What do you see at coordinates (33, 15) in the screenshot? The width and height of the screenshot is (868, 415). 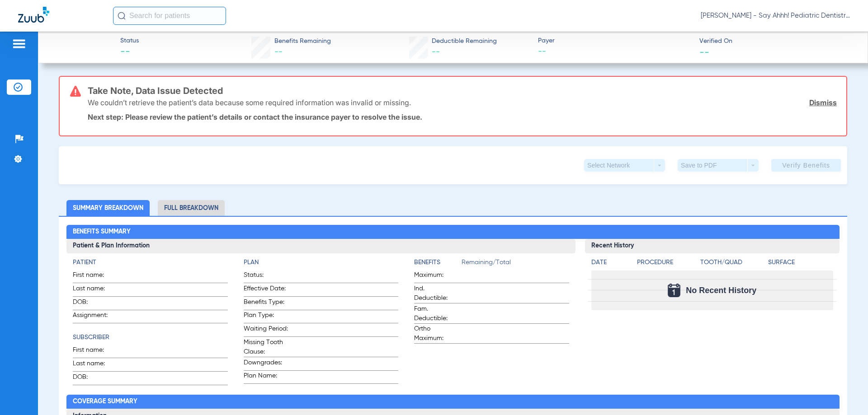 I see `img: Zuub Logo` at bounding box center [33, 15].